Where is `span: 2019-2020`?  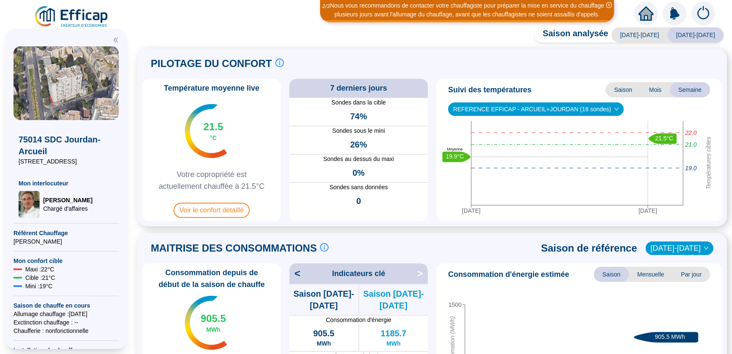 span: 2019-2020 is located at coordinates (679, 248).